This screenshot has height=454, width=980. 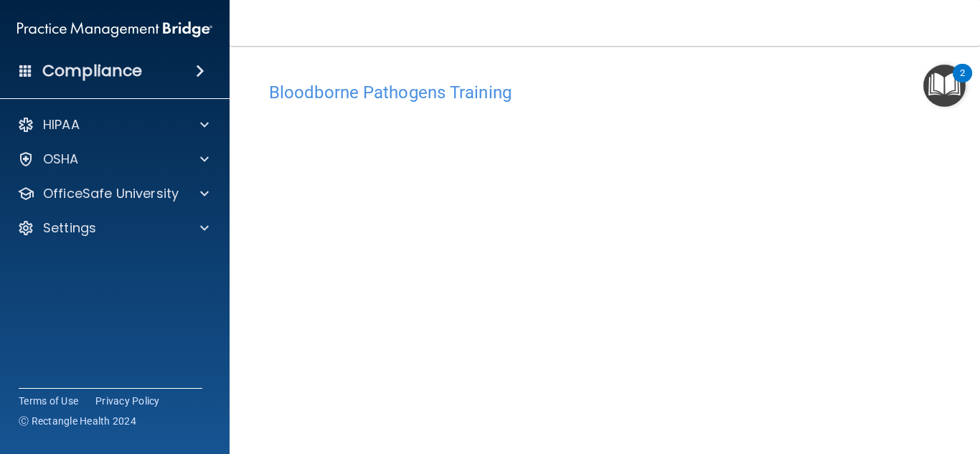 I want to click on h4: Compliance, so click(x=92, y=71).